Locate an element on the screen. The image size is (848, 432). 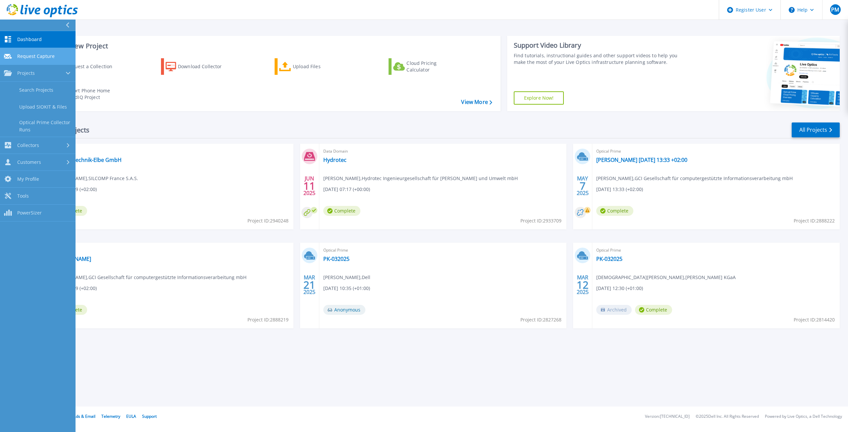
span: Project ID: 2814420 is located at coordinates (814, 320).